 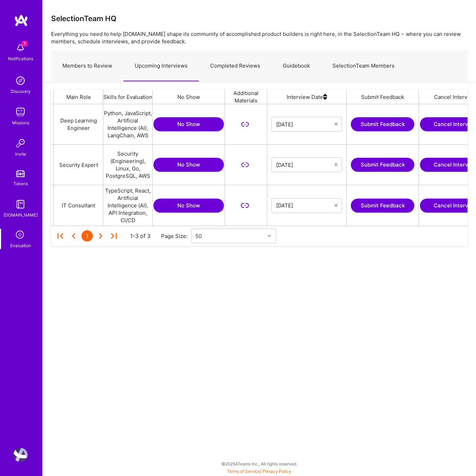 I want to click on div: TypeScript, React, Artificial Intelligence (AI), API Integration, CI/CD, so click(x=128, y=206).